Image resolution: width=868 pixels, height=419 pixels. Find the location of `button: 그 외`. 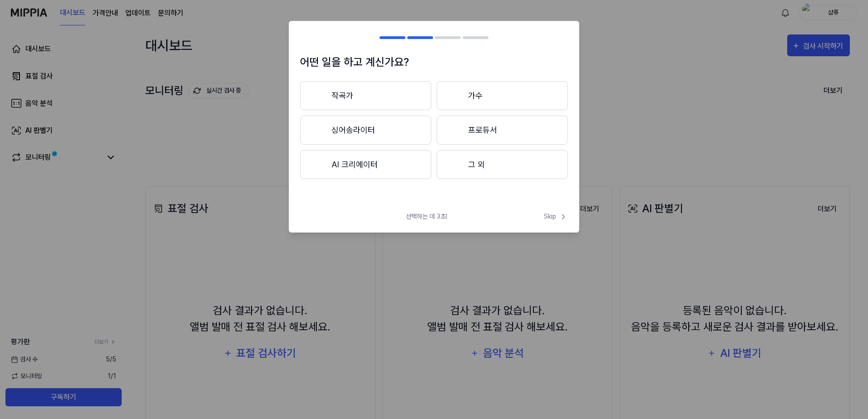

button: 그 외 is located at coordinates (502, 165).